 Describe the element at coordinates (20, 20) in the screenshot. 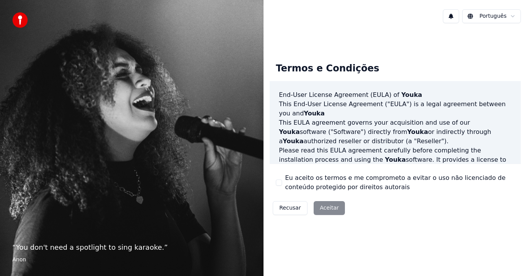

I see `img: youka` at that location.